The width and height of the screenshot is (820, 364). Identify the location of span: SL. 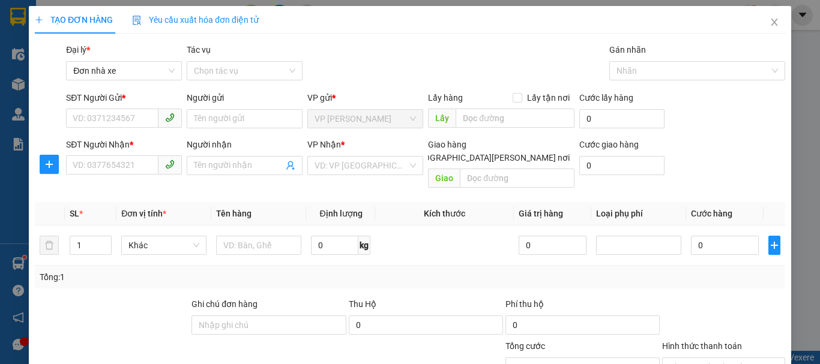
(74, 214).